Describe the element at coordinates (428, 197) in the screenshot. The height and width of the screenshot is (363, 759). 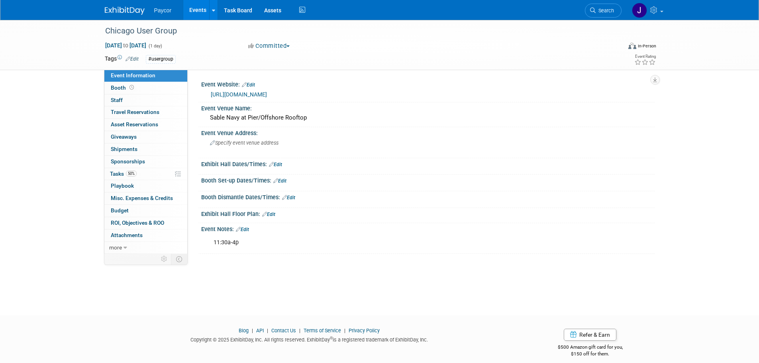
I see `div: Booth Dismantle Dates/Times:` at that location.